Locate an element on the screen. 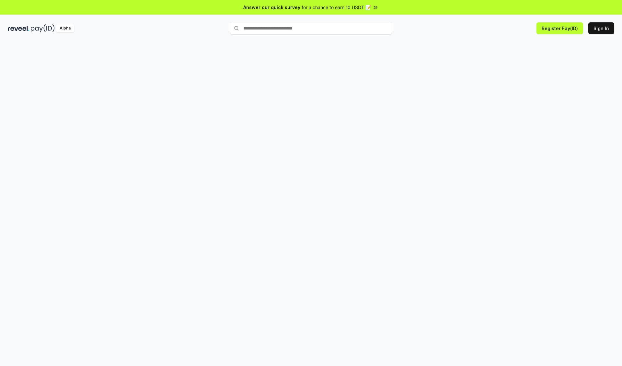  span: for a chance to earn 10 USDT 📝 is located at coordinates (337, 7).